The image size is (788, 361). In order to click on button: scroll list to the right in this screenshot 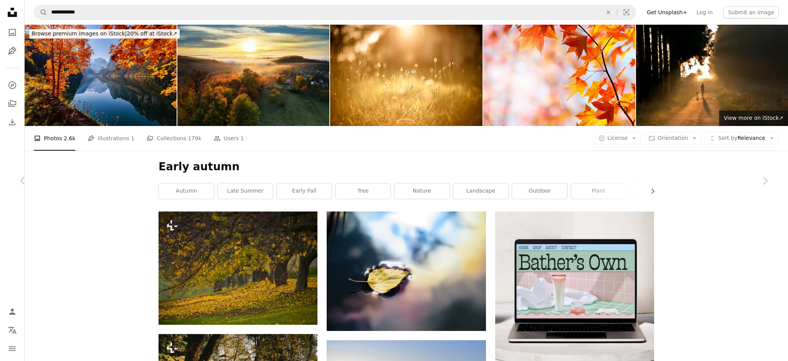, I will do `click(650, 191)`.